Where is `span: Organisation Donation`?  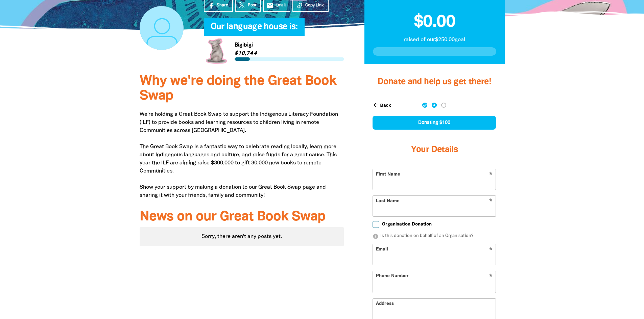 span: Organisation Donation is located at coordinates (407, 224).